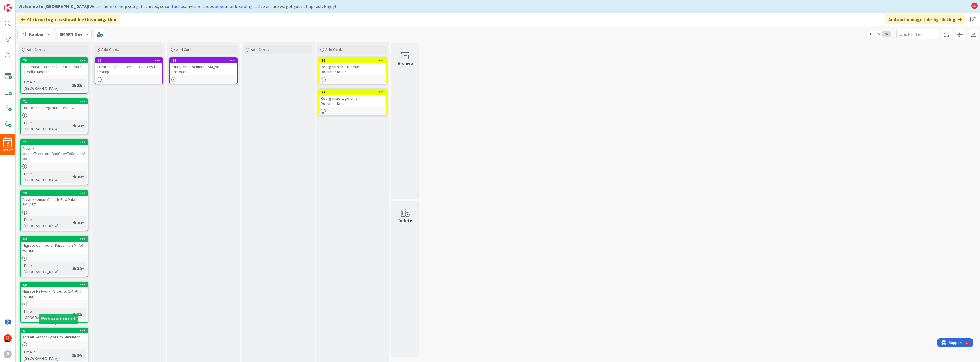 Image resolution: width=980 pixels, height=362 pixels. I want to click on img: Visit kanbanzone.com, so click(8, 8).